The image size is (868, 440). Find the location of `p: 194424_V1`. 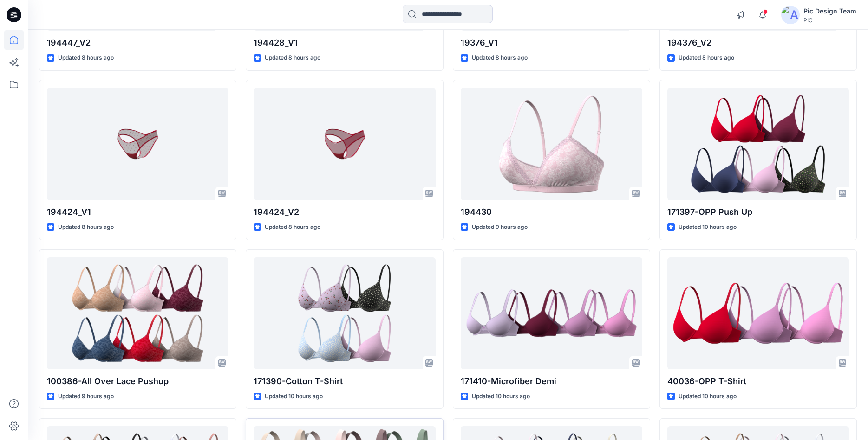

p: 194424_V1 is located at coordinates (137, 212).